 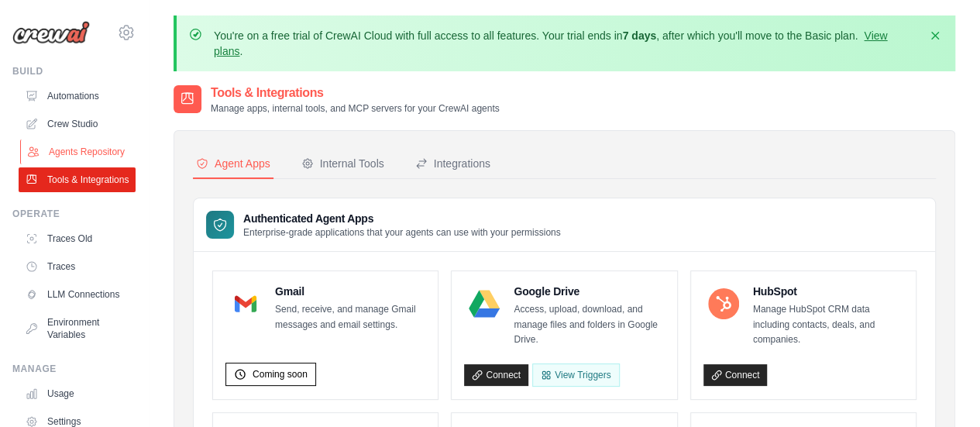 What do you see at coordinates (453, 164) in the screenshot?
I see `button: Integrations` at bounding box center [453, 164].